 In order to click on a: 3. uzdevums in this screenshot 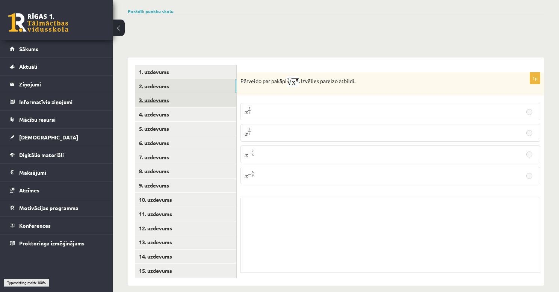, I will do `click(186, 100)`.